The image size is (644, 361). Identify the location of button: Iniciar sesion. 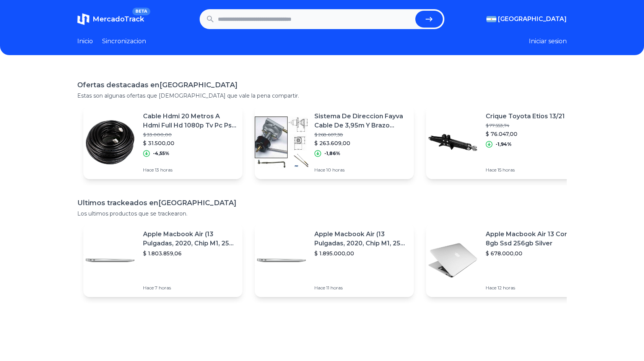
(548, 41).